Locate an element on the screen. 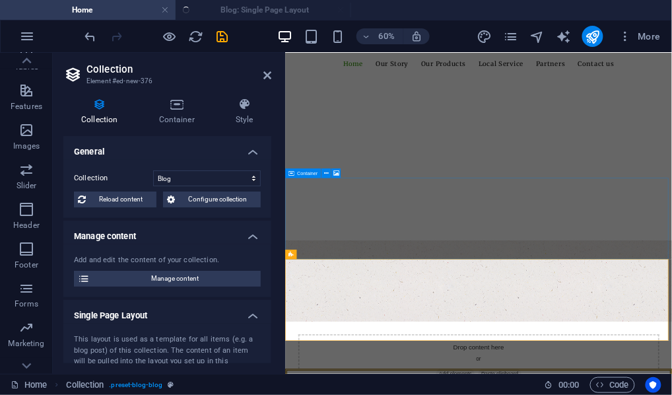 This screenshot has height=395, width=672. span: Click to select. Double-click to edit is located at coordinates (85, 385).